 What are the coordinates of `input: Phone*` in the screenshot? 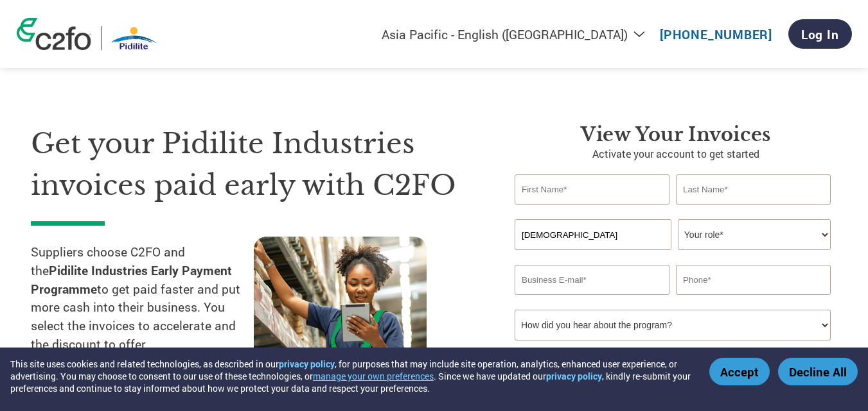 It's located at (753, 280).